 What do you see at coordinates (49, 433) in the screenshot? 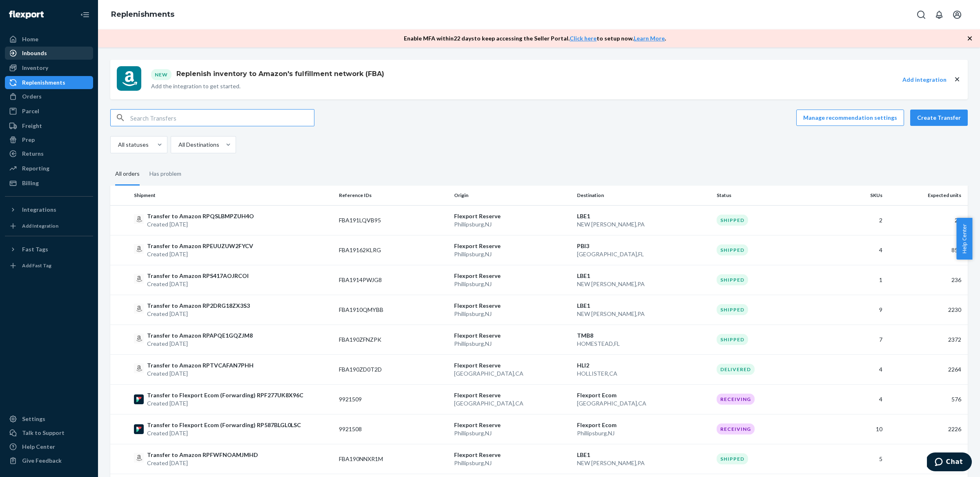
I see `button: Talk to Support` at bounding box center [49, 433].